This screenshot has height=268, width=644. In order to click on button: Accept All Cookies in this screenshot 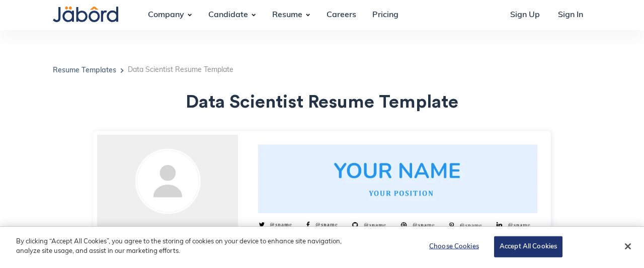, I will do `click(528, 247)`.